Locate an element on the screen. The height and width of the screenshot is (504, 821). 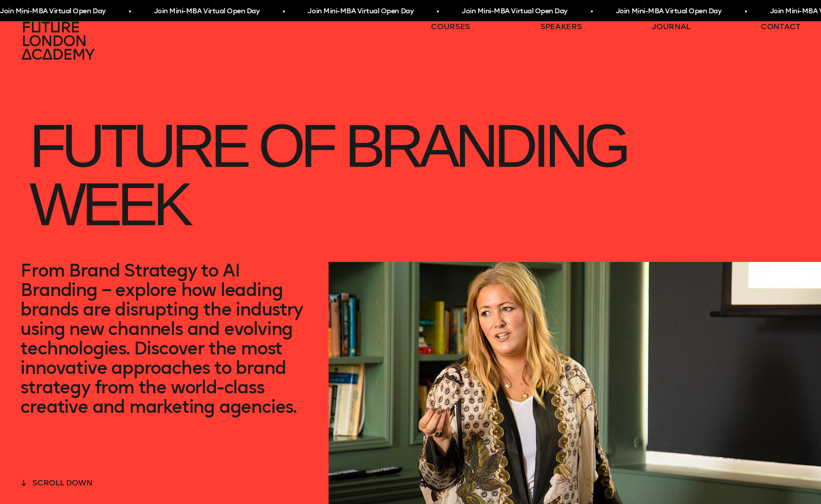
a: courses is located at coordinates (450, 27).